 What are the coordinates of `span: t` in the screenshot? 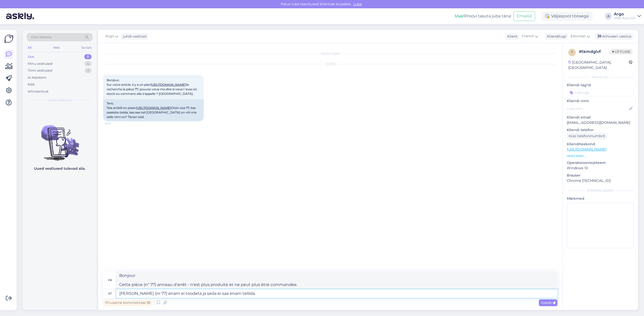 It's located at (572, 52).